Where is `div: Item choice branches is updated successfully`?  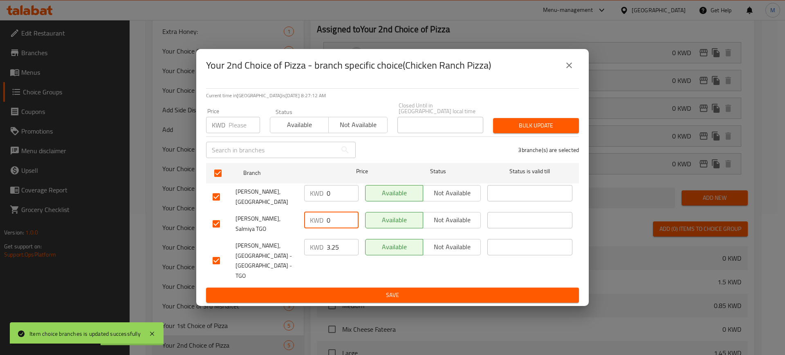 div: Item choice branches is updated successfully is located at coordinates (85, 334).